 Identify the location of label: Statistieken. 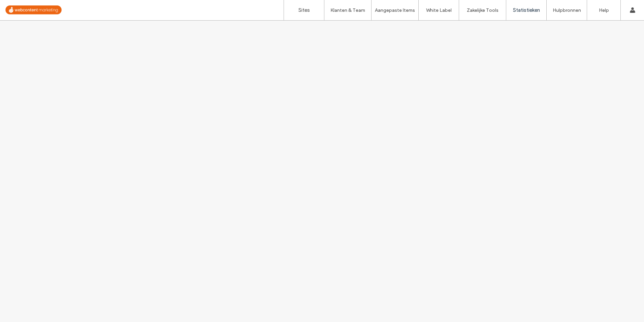
(527, 10).